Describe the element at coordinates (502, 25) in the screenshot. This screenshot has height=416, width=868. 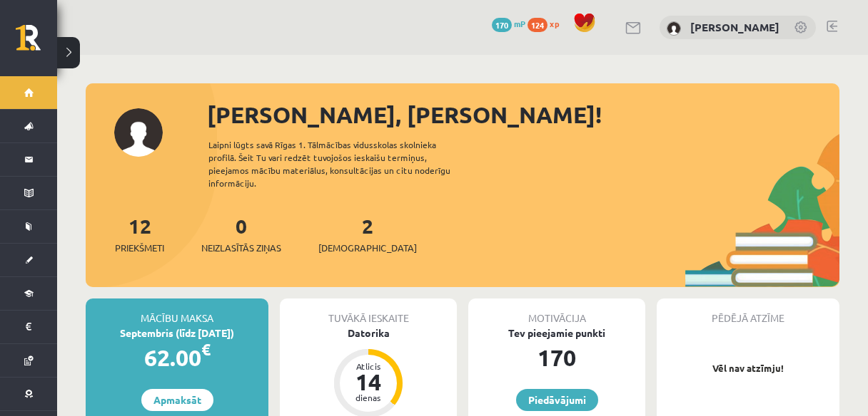
I see `span: 170` at that location.